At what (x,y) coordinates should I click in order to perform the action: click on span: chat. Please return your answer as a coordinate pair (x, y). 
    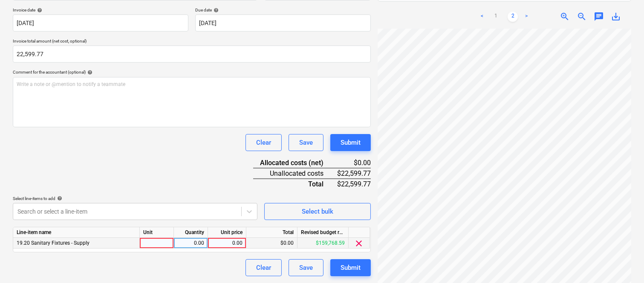
    Looking at the image, I should click on (599, 16).